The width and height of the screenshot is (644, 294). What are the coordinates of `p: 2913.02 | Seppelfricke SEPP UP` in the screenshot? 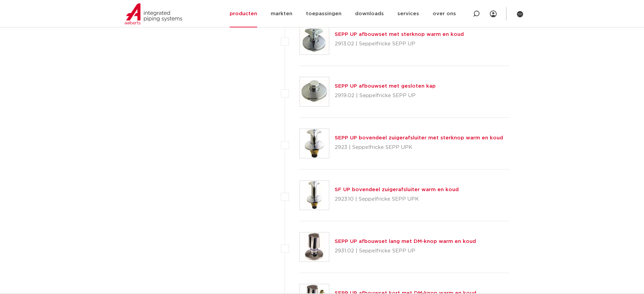 It's located at (399, 44).